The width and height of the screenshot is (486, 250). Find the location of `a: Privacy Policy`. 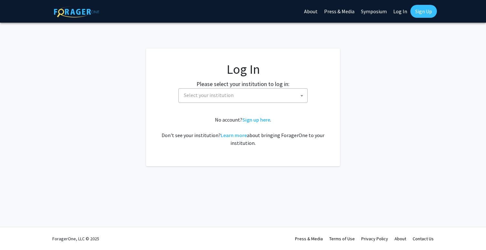

a: Privacy Policy is located at coordinates (374, 238).